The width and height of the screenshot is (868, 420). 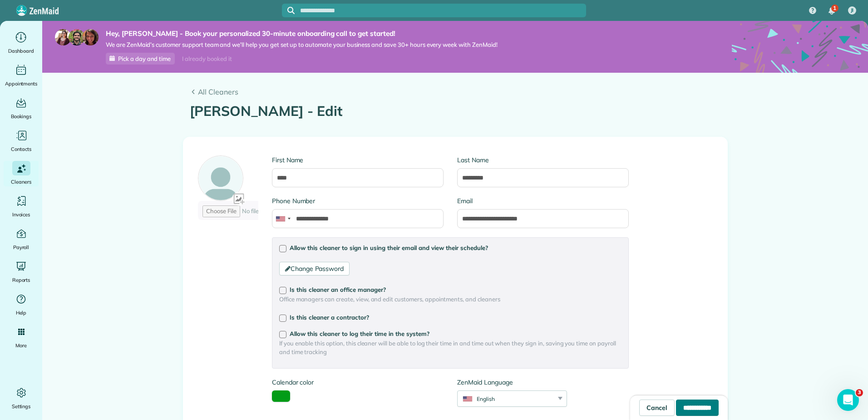 What do you see at coordinates (358, 201) in the screenshot?
I see `label: Phone Number` at bounding box center [358, 201].